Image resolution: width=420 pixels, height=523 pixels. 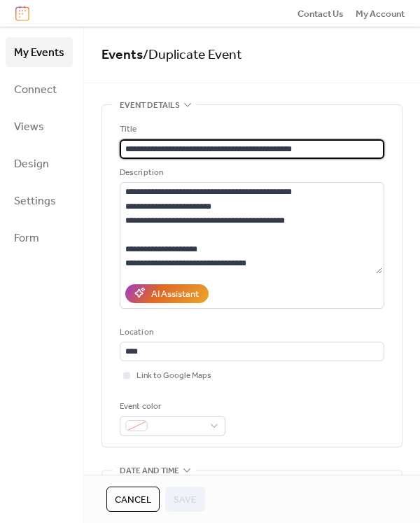 What do you see at coordinates (40, 52) in the screenshot?
I see `a: My Events` at bounding box center [40, 52].